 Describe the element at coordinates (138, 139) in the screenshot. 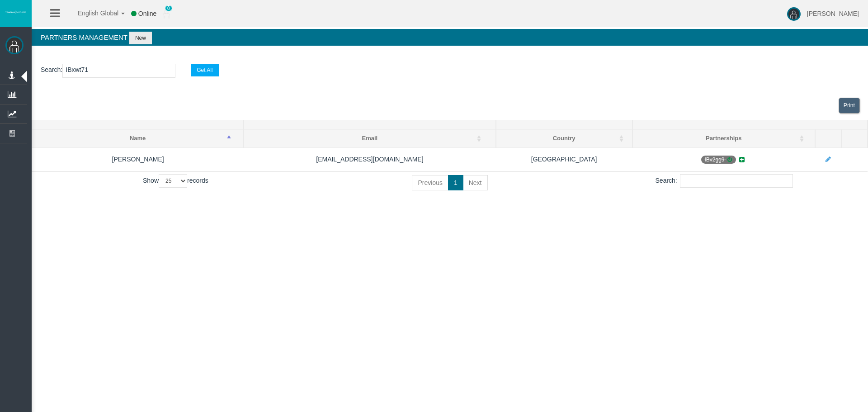

I see `th: Name: activate to sort column descending` at that location.